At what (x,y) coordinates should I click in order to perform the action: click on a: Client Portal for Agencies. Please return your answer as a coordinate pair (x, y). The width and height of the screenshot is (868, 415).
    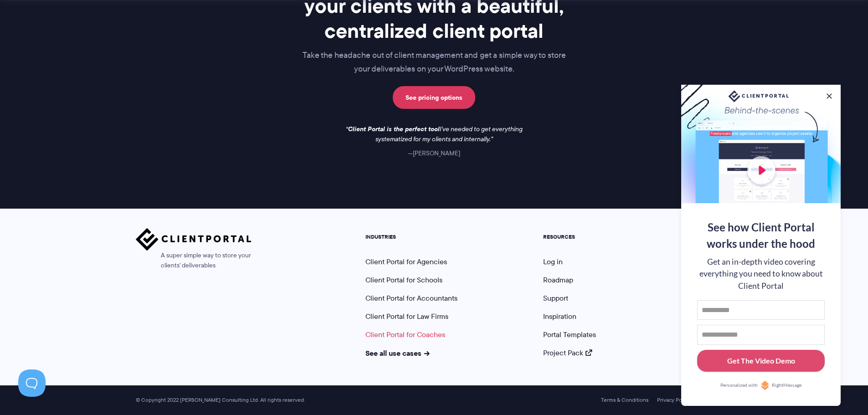
    Looking at the image, I should click on (406, 262).